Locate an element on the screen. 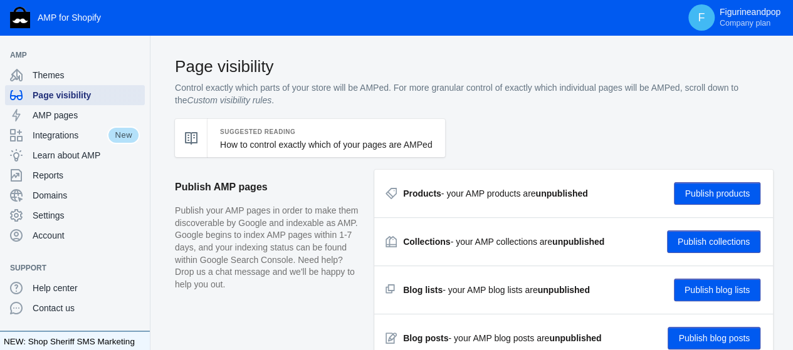 Image resolution: width=793 pixels, height=350 pixels. a: Settings is located at coordinates (75, 216).